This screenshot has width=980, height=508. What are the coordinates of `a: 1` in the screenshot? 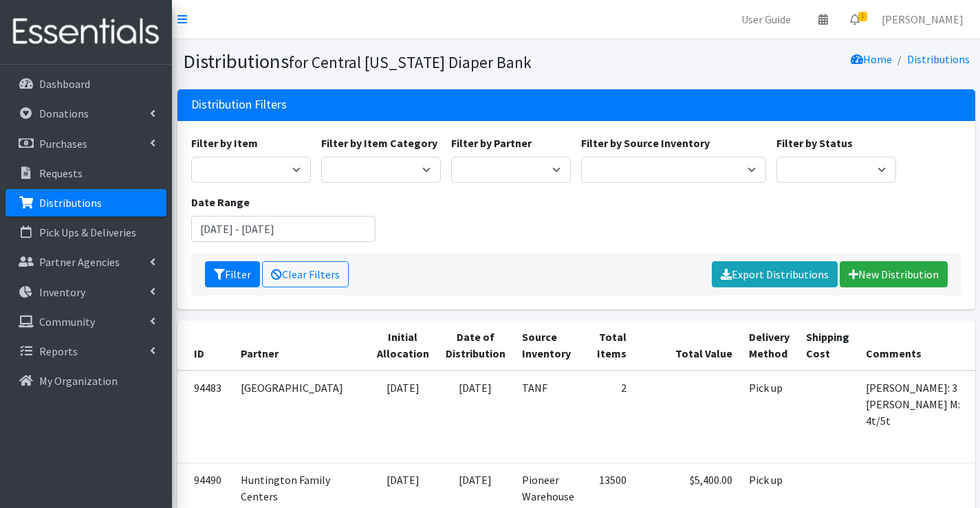 It's located at (855, 19).